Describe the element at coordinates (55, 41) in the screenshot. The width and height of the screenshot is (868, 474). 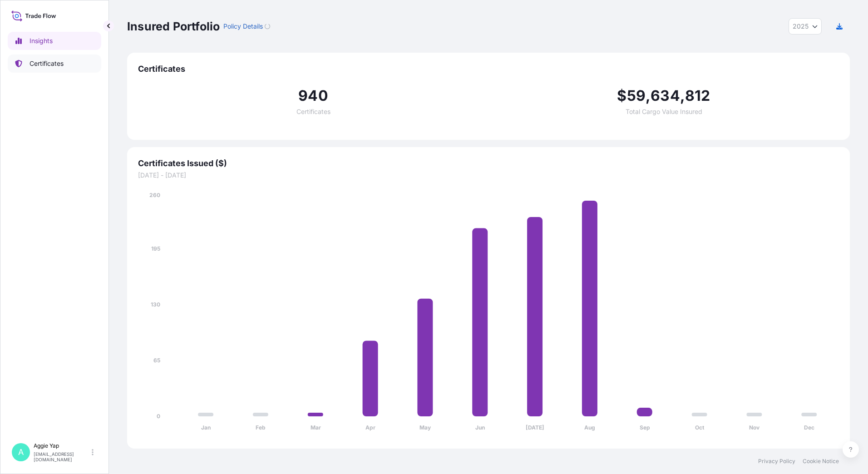
I see `a: Insights` at that location.